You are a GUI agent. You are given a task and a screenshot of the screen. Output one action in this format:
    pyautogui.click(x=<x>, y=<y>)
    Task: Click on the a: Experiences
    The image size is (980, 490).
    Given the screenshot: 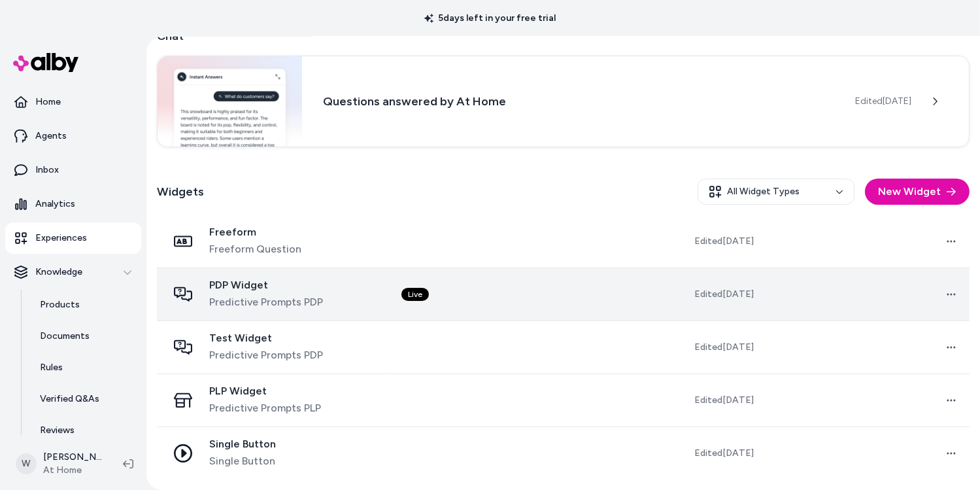 What is the action you would take?
    pyautogui.click(x=73, y=238)
    